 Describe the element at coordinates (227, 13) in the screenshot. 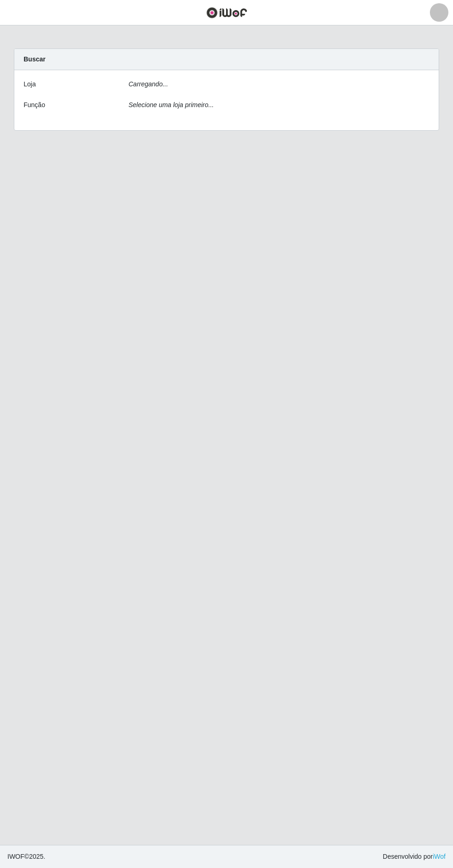

I see `img: CoreUI Logo` at that location.